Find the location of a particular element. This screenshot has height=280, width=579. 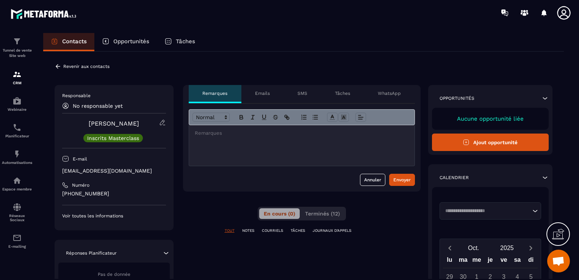

p: E-mailing is located at coordinates (17, 246).